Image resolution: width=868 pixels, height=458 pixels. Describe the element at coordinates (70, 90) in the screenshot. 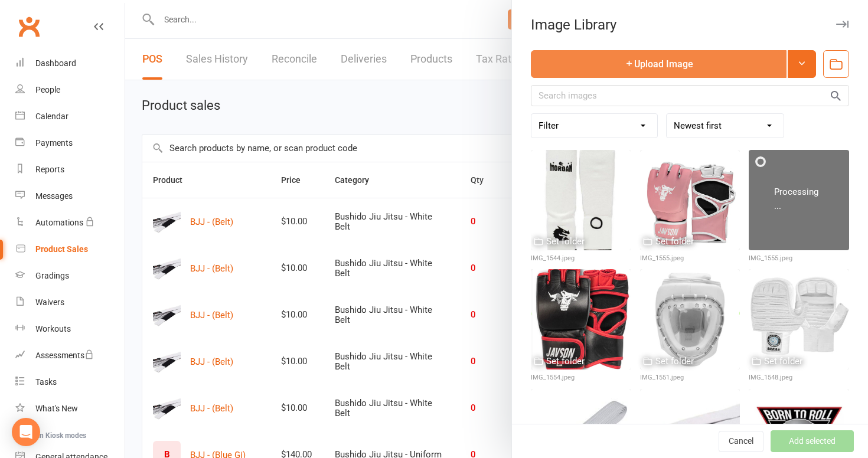

I see `a: People` at that location.